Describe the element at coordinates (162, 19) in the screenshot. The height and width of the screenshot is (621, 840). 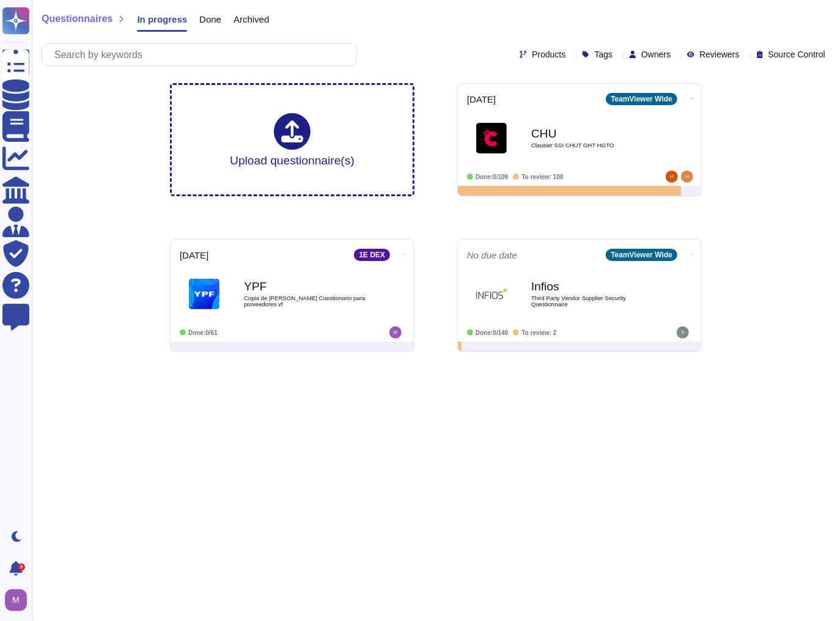
I see `span: In progress` at that location.